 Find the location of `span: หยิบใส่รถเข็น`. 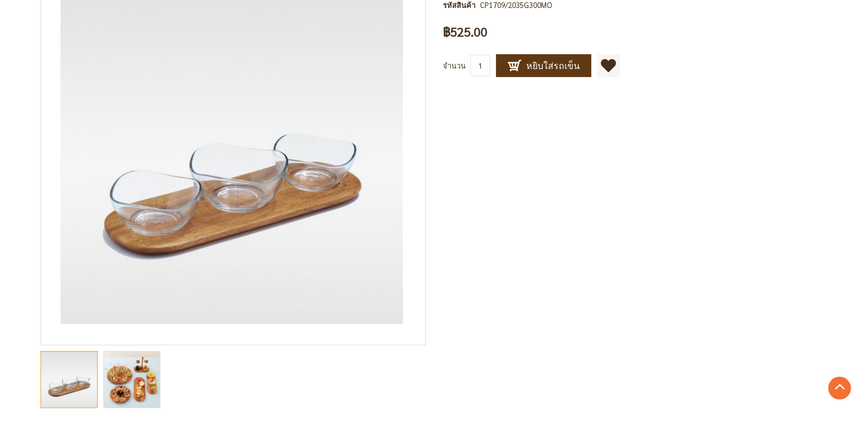

span: หยิบใส่รถเข็น is located at coordinates (543, 66).